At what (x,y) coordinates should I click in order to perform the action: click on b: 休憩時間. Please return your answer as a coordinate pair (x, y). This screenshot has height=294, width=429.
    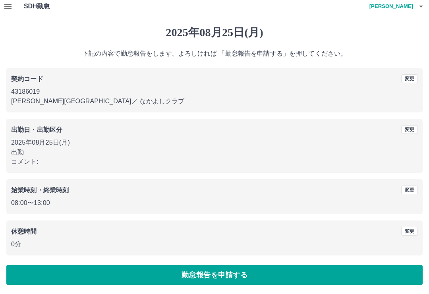
    Looking at the image, I should click on (24, 231).